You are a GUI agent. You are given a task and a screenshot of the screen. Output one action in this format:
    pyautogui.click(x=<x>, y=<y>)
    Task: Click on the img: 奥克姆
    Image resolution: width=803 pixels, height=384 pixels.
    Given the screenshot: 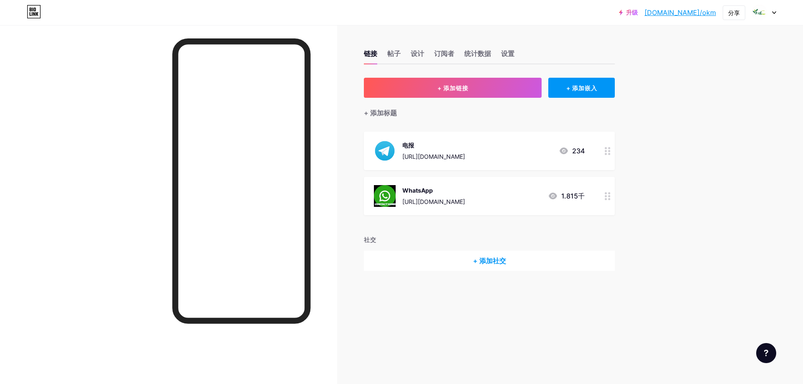 What is the action you would take?
    pyautogui.click(x=759, y=13)
    